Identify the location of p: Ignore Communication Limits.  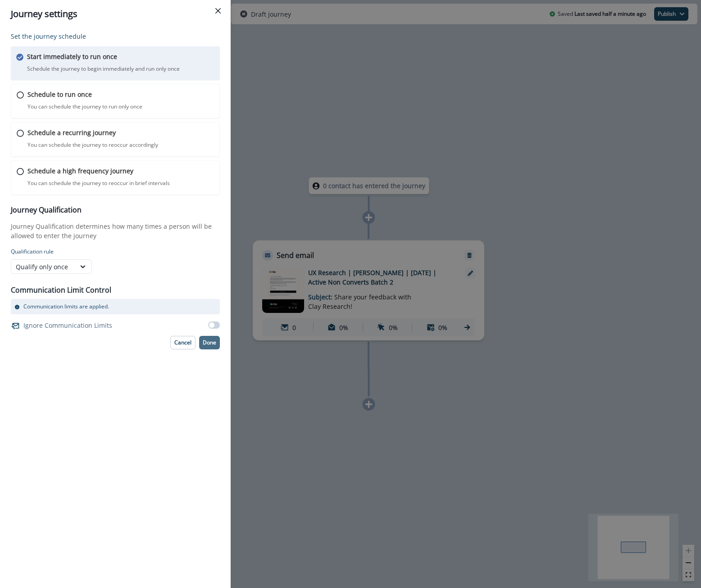
(68, 325).